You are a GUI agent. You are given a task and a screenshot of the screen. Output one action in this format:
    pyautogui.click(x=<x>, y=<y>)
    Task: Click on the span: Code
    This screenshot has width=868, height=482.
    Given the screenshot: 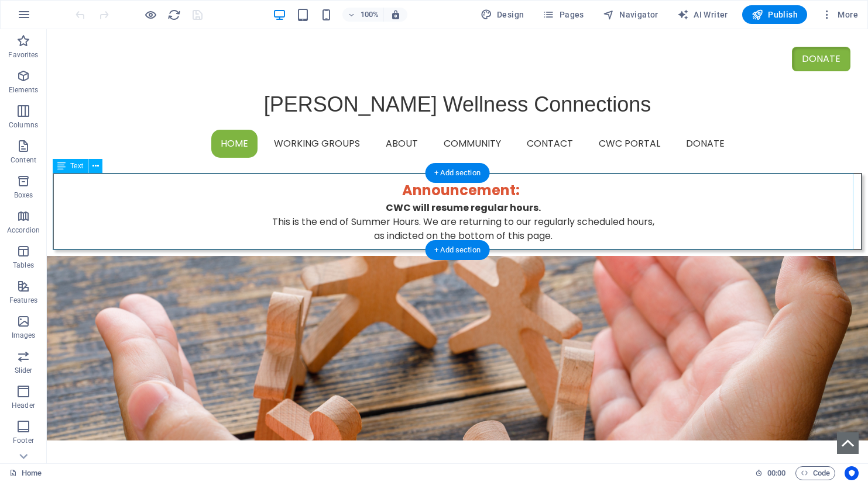 What is the action you would take?
    pyautogui.click(x=815, y=474)
    